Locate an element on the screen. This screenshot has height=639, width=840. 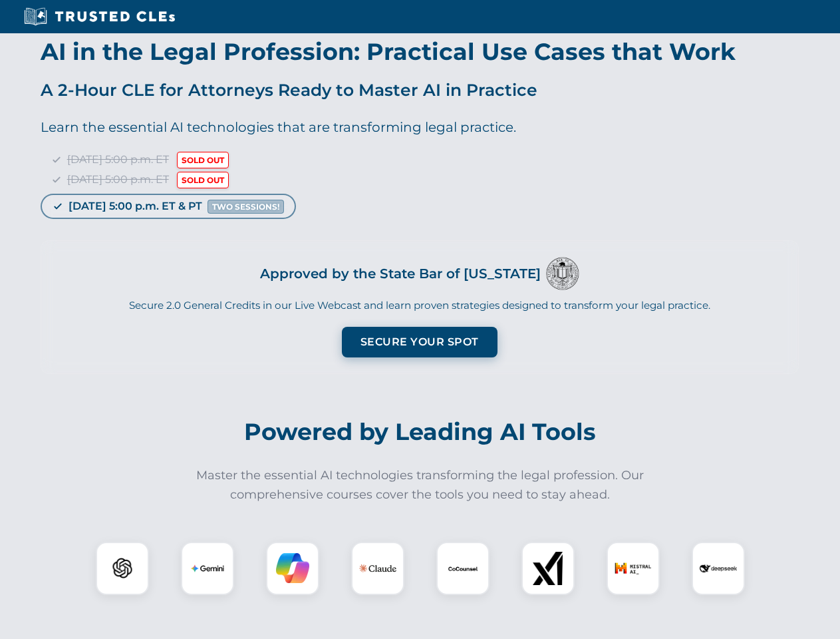
div: Mistral AI is located at coordinates (634, 568).